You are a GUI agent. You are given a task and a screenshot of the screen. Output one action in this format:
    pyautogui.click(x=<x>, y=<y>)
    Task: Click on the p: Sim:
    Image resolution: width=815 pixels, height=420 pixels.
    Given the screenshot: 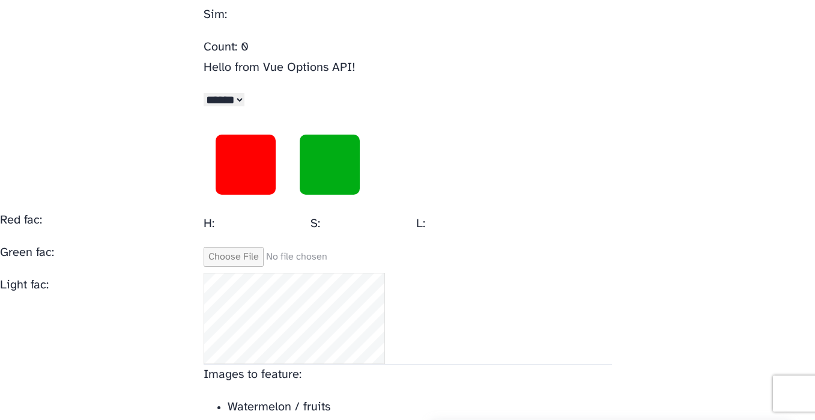 What is the action you would take?
    pyautogui.click(x=408, y=15)
    